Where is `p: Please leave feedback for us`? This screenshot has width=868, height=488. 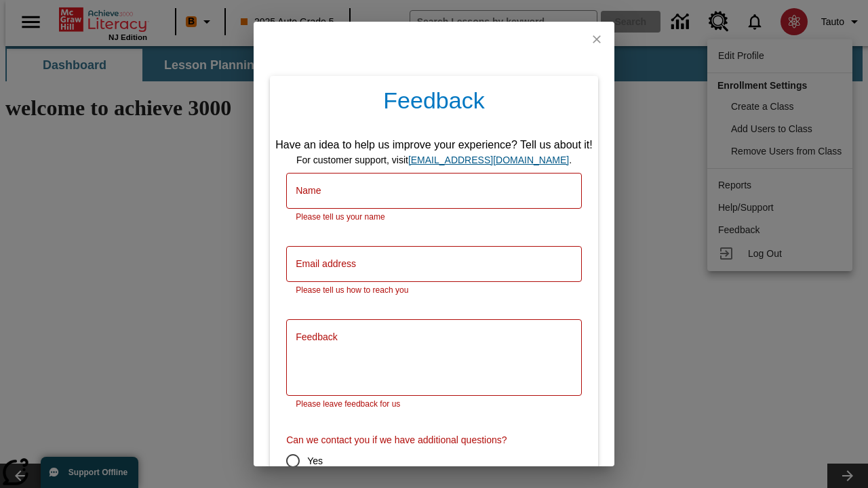 p: Please leave feedback for us is located at coordinates (434, 405).